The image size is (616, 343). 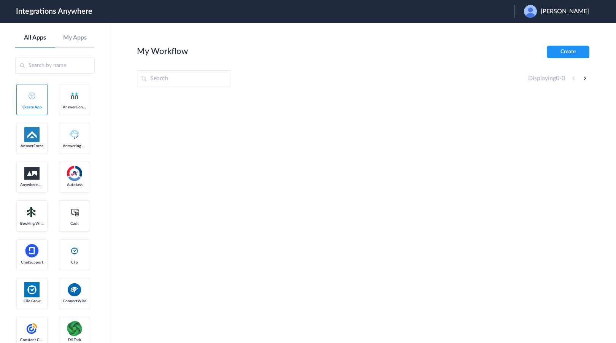 I want to click on span: Anywhere Works, so click(x=32, y=185).